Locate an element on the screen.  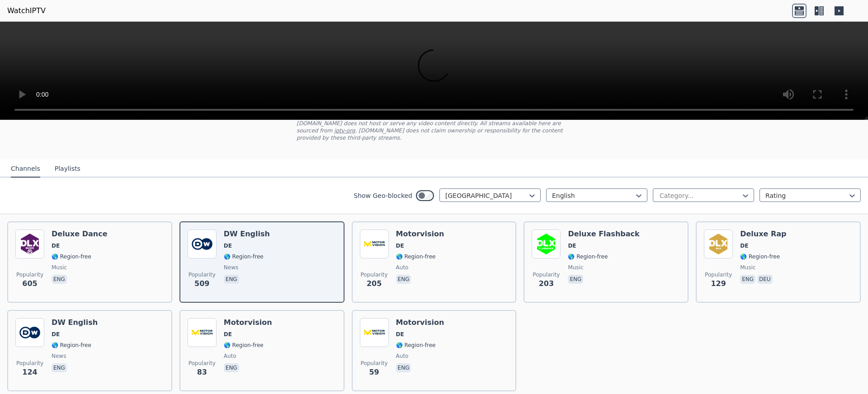
span: 83 is located at coordinates (202, 372).